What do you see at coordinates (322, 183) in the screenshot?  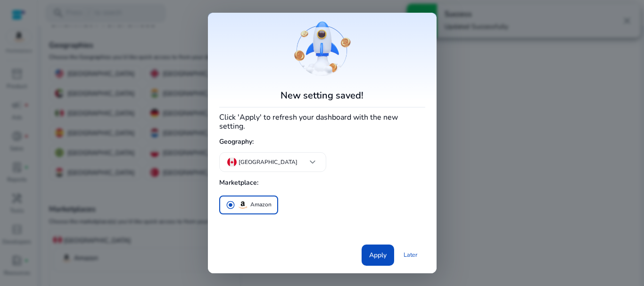 I see `h5: Marketplace:` at bounding box center [322, 183].